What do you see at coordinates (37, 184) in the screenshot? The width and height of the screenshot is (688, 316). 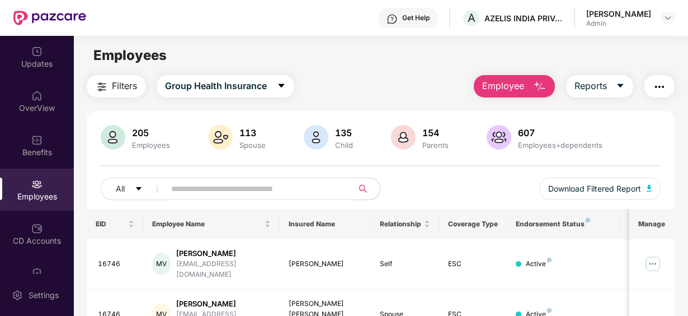 I see `img: svg+xml;base64,PHN2ZyBpZD0iRW1wbG95ZWVzIiB4bWxucz0iaHR0cDovL3d3dy53My5vcmcvMjAwMC9zdmciIHdpZHRoPS...` at bounding box center [37, 184].